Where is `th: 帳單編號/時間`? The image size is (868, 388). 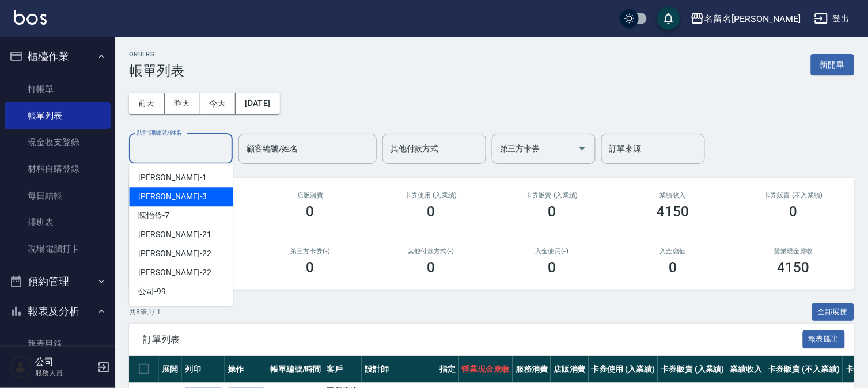 th: 帳單編號/時間 is located at coordinates (295, 369).